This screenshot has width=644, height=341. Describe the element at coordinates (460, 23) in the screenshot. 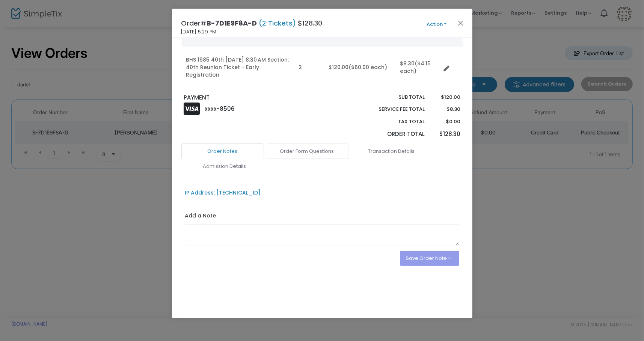

I see `button: Close` at that location.